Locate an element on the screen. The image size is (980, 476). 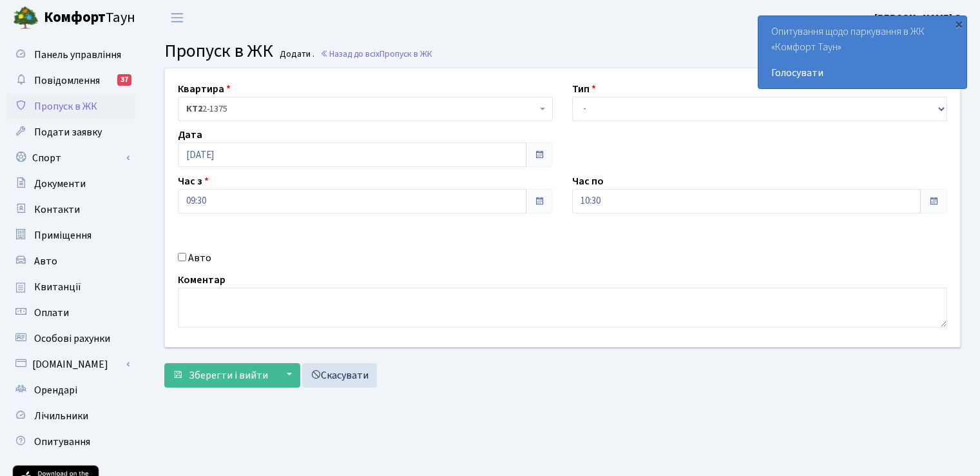
a: Приміщення is located at coordinates (71, 235).